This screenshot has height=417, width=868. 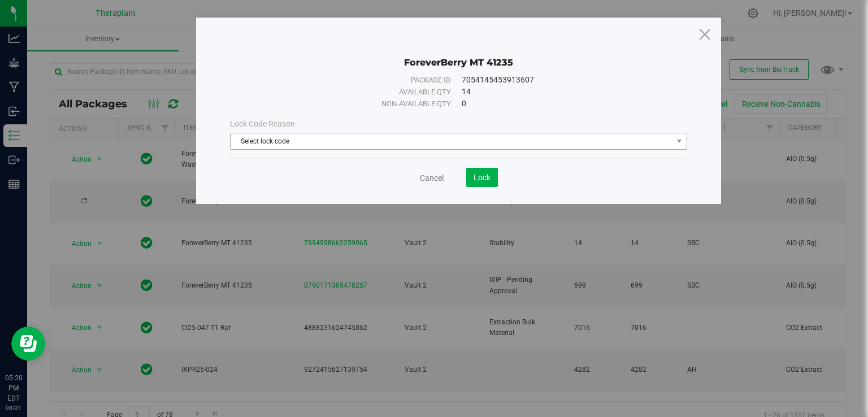 What do you see at coordinates (451, 141) in the screenshot?
I see `span: Select lock code` at bounding box center [451, 141].